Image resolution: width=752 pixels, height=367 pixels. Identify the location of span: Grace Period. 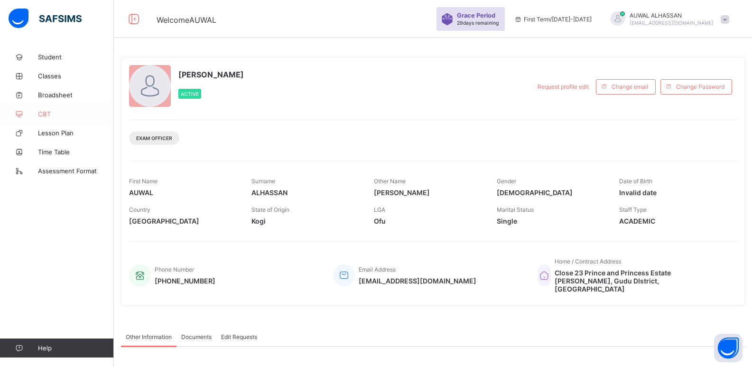
(476, 15).